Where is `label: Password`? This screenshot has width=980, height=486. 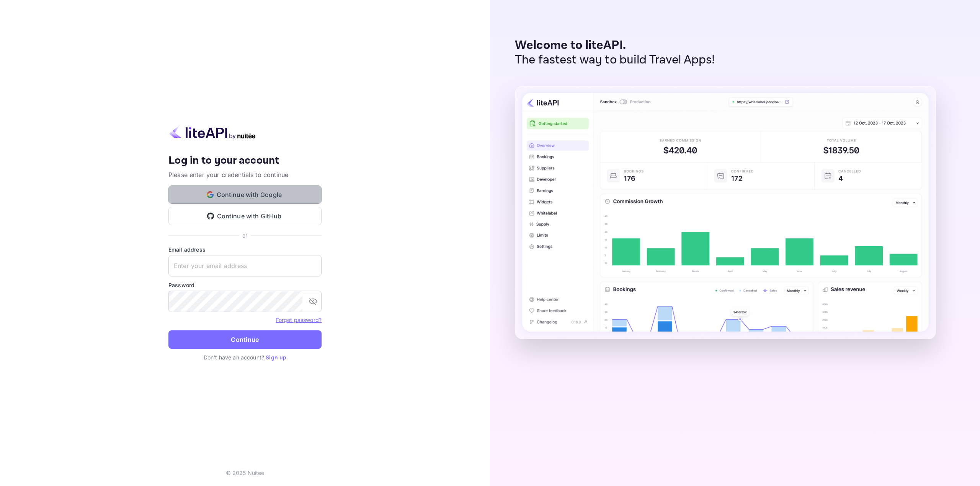
label: Password is located at coordinates (245, 285).